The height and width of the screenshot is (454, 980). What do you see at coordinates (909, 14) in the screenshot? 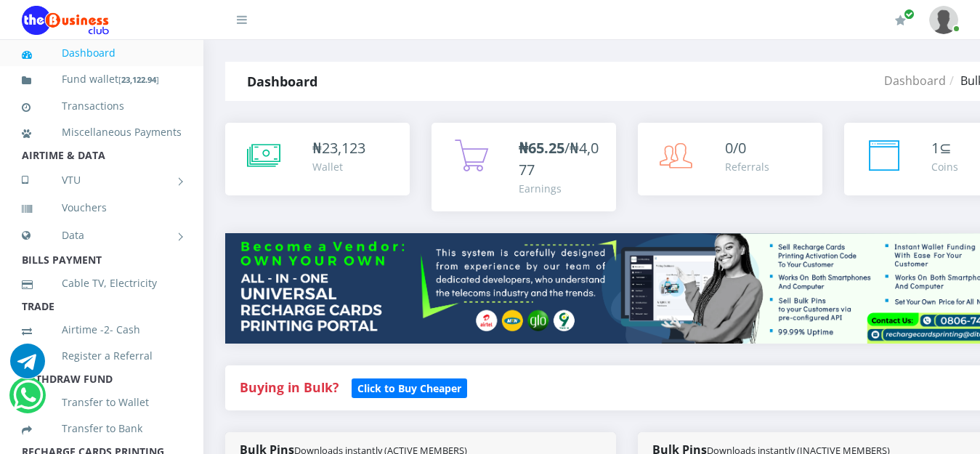
I see `span: Renew/Upgrade Subscription` at bounding box center [909, 14].